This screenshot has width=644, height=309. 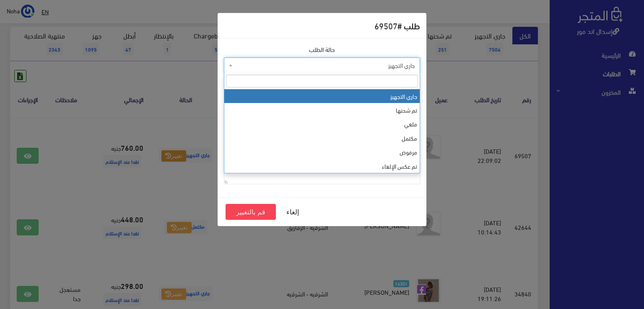 I want to click on label: حالة الطلب, so click(x=322, y=50).